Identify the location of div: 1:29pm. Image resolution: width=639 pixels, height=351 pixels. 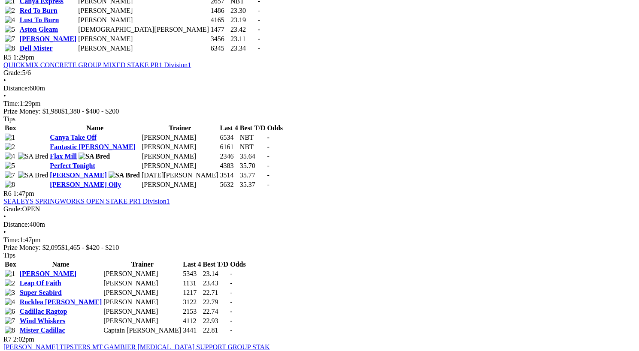
(319, 104).